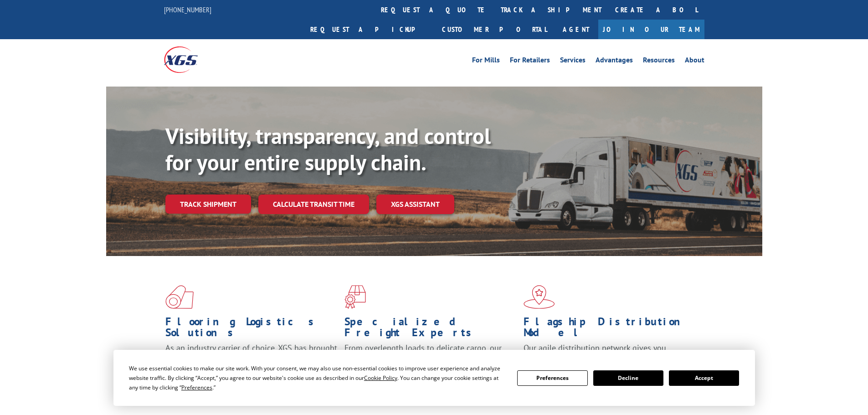  Describe the element at coordinates (251, 358) in the screenshot. I see `span: As an industry carrier of choice, XGS has brought innovation and dedication to flooring logistics...` at that location.